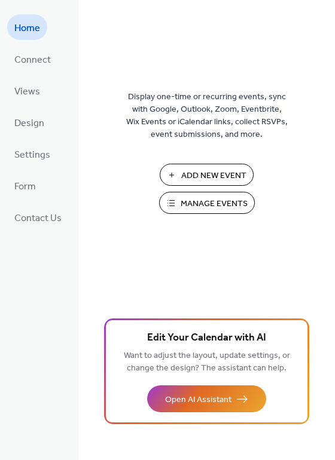 The image size is (335, 460). Describe the element at coordinates (32, 59) in the screenshot. I see `a: Connect` at that location.